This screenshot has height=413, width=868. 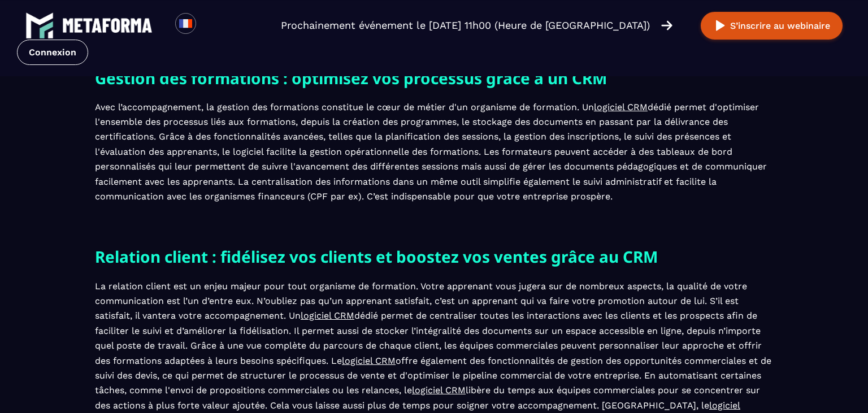 I want to click on div: Search for option, so click(x=210, y=25).